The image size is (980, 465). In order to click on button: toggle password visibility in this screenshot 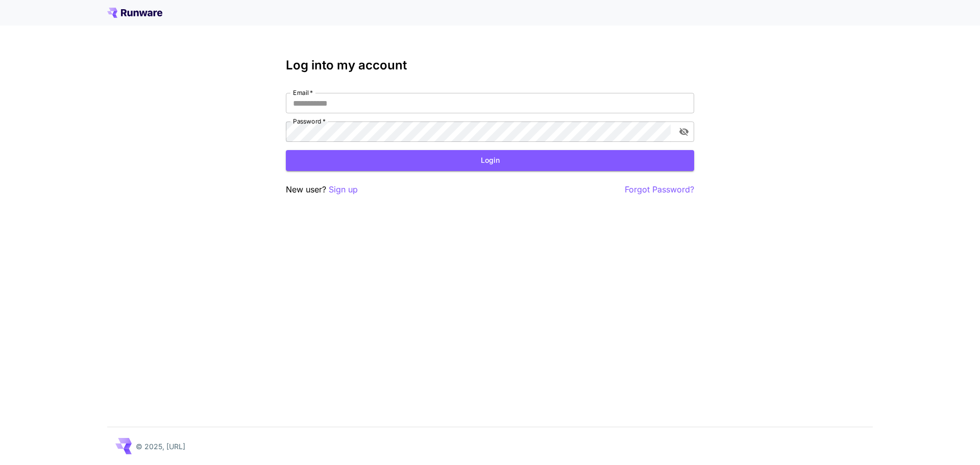, I will do `click(684, 132)`.